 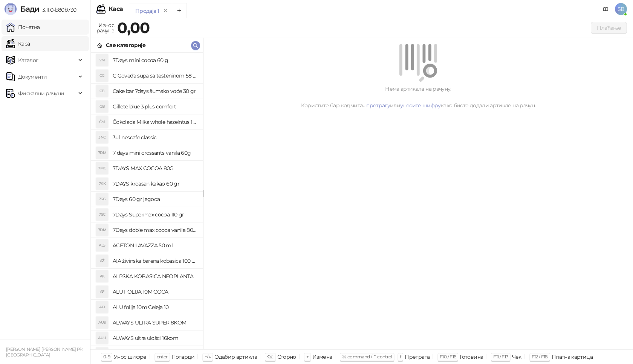 What do you see at coordinates (102, 91) in the screenshot?
I see `div: CB` at bounding box center [102, 91].